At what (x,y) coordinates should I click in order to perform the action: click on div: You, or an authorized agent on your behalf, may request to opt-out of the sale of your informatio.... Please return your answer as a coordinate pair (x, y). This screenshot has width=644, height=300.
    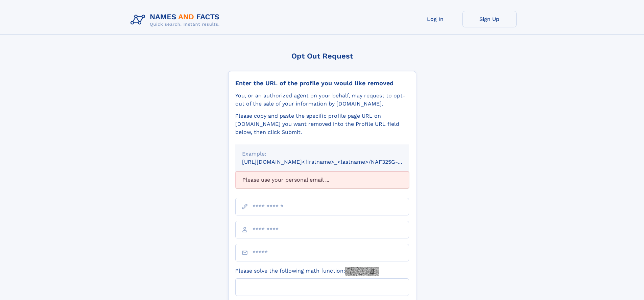
    Looking at the image, I should click on (322, 100).